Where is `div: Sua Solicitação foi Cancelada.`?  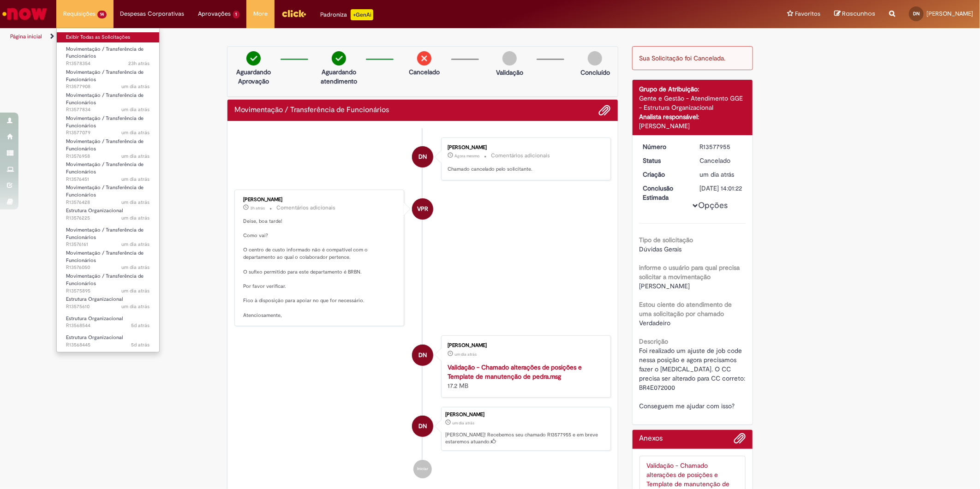
div: Sua Solicitação foi Cancelada. is located at coordinates (692, 58).